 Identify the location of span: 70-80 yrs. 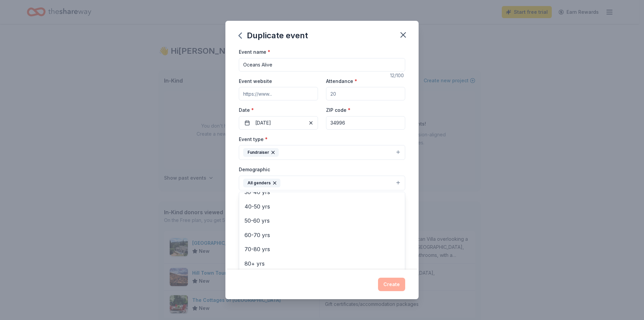
(322, 249).